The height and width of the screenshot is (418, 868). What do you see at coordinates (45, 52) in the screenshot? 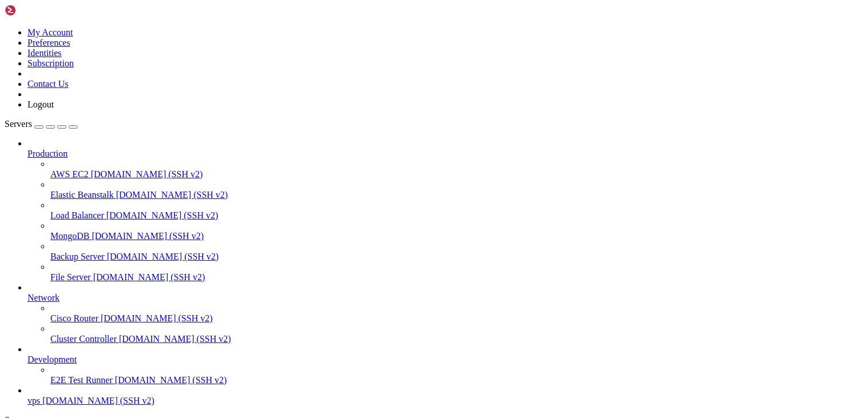
I see `a: Identities` at bounding box center [45, 52].